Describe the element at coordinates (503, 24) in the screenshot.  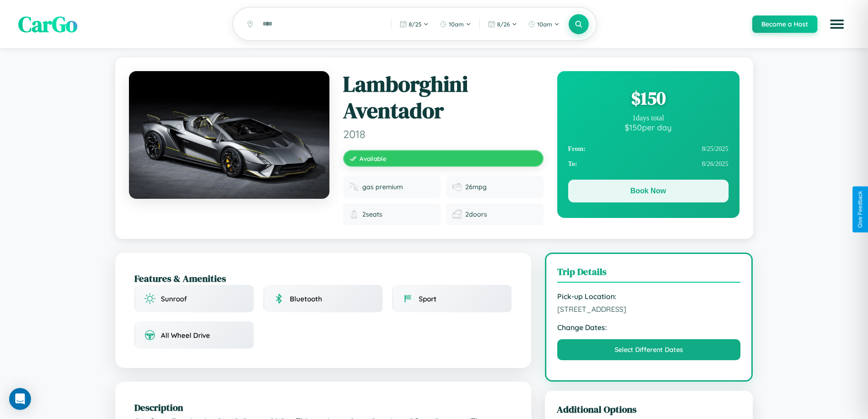
I see `span: 8 / 26` at that location.